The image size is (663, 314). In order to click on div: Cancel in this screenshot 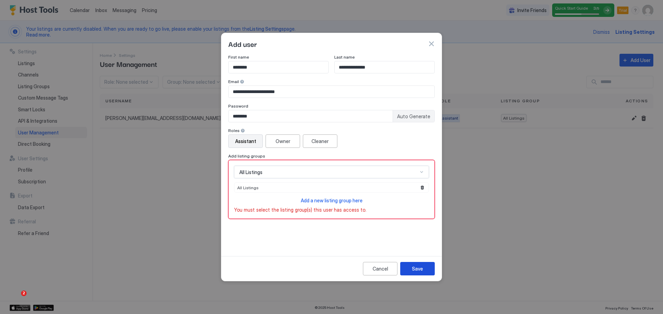, I will do `click(380, 269)`.